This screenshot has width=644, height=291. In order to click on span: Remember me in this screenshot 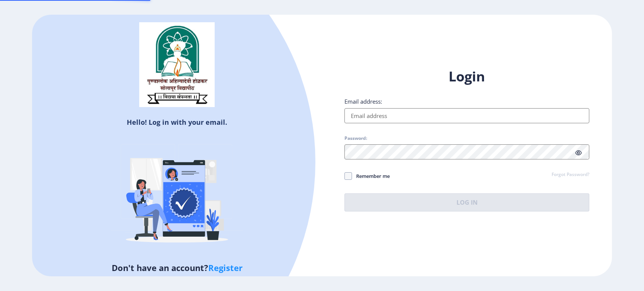, I will do `click(370, 177)`.